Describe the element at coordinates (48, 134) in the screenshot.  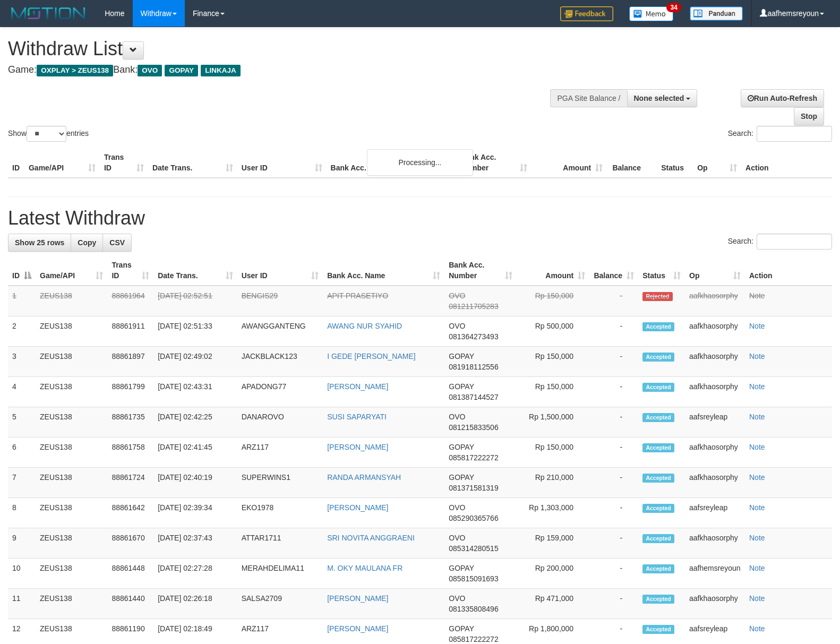
I see `label: Show entries` at that location.